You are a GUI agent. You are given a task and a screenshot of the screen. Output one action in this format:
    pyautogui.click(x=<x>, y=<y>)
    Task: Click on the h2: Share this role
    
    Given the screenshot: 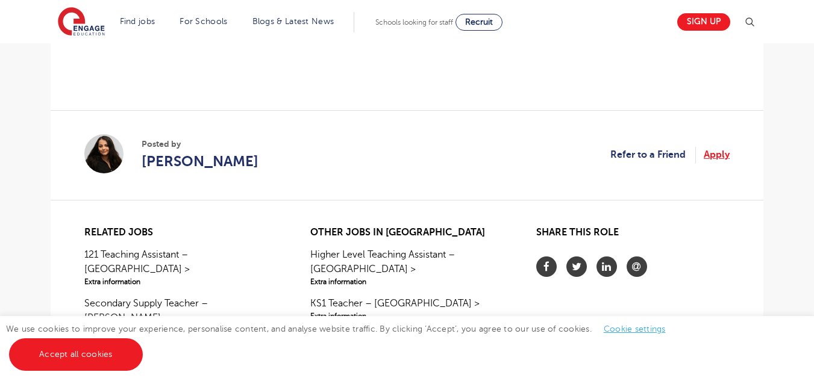 What is the action you would take?
    pyautogui.click(x=633, y=236)
    